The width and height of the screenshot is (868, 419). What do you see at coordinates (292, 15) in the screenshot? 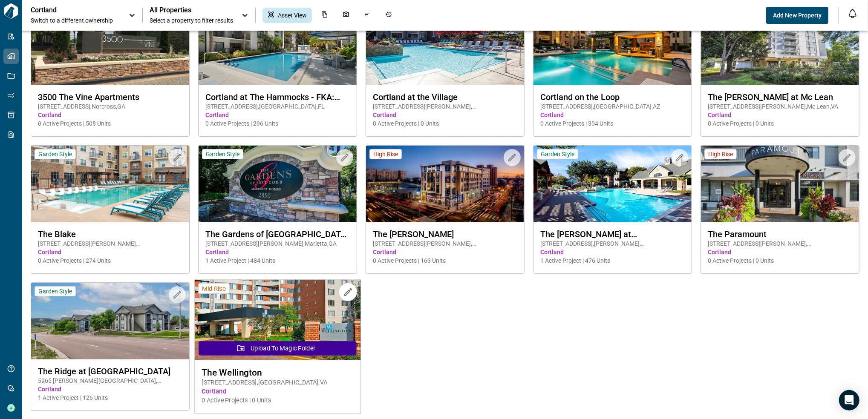
I see `span: Asset View` at bounding box center [292, 15].